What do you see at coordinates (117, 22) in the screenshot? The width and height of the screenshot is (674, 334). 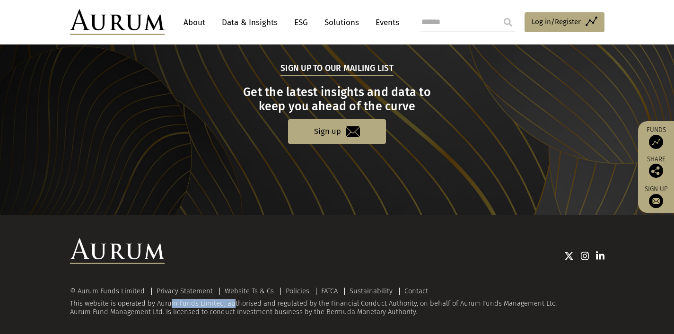 I see `img: Aurum` at bounding box center [117, 22].